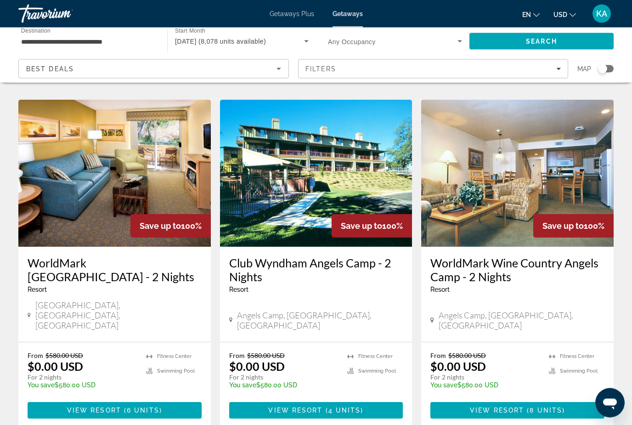 This screenshot has width=632, height=425. I want to click on img: WorldMark Wine Country Angels Camp - 2 Nights, so click(518, 174).